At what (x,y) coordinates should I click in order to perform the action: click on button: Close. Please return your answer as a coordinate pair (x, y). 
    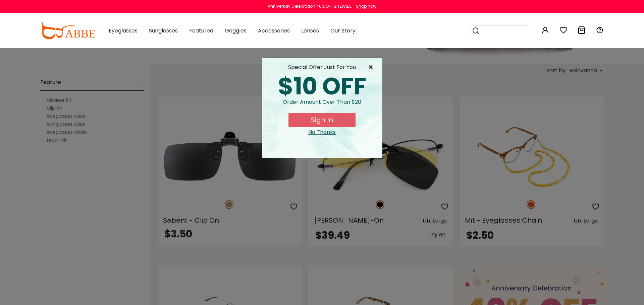
    Looking at the image, I should click on (372, 67).